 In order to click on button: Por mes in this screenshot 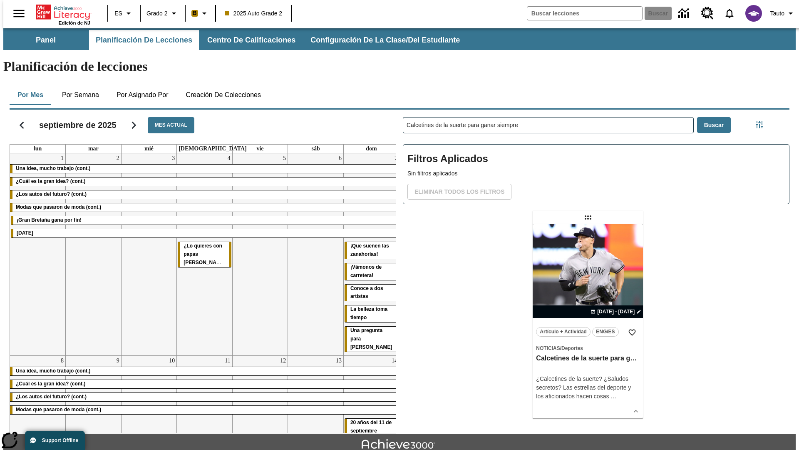, I will do `click(30, 95)`.